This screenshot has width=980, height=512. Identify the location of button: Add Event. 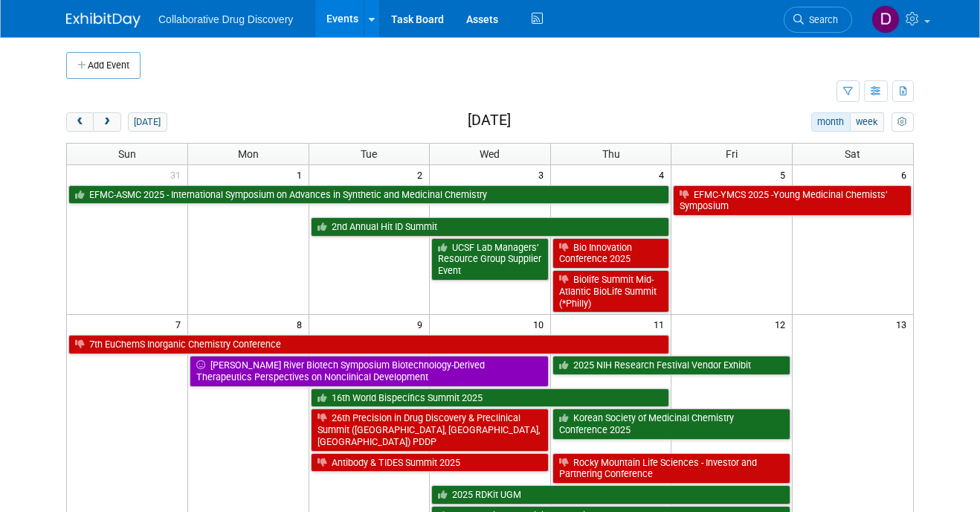
(104, 66).